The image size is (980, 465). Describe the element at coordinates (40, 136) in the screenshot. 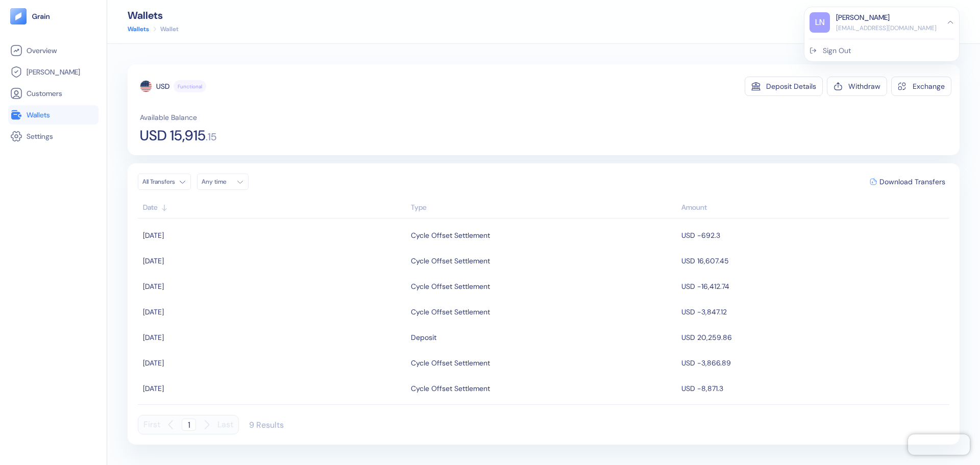

I see `span: Settings` at that location.